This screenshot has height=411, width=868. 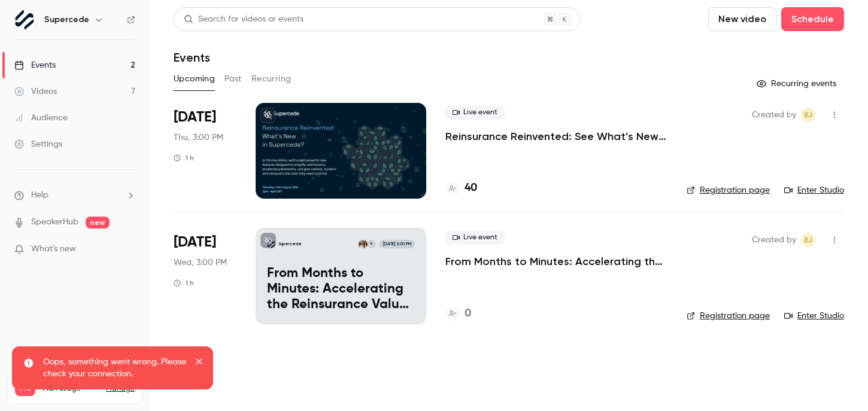 I want to click on div: K, so click(x=372, y=244).